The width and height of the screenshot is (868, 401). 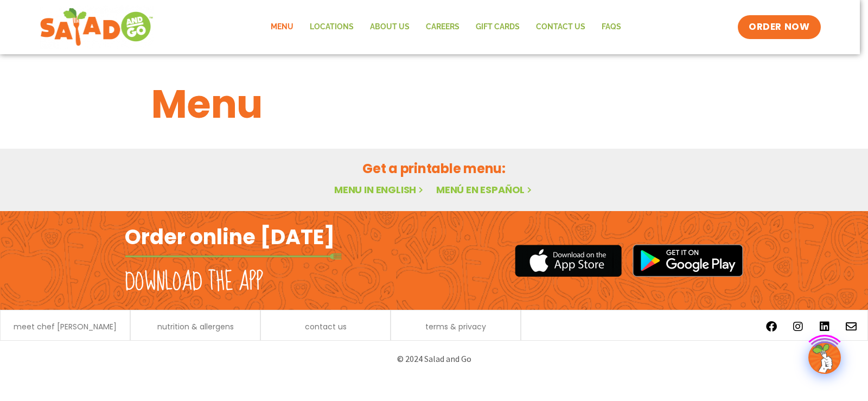 What do you see at coordinates (389, 27) in the screenshot?
I see `a: About Us` at bounding box center [389, 27].